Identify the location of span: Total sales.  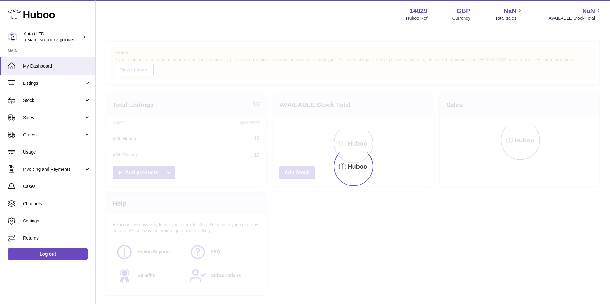
(509, 18).